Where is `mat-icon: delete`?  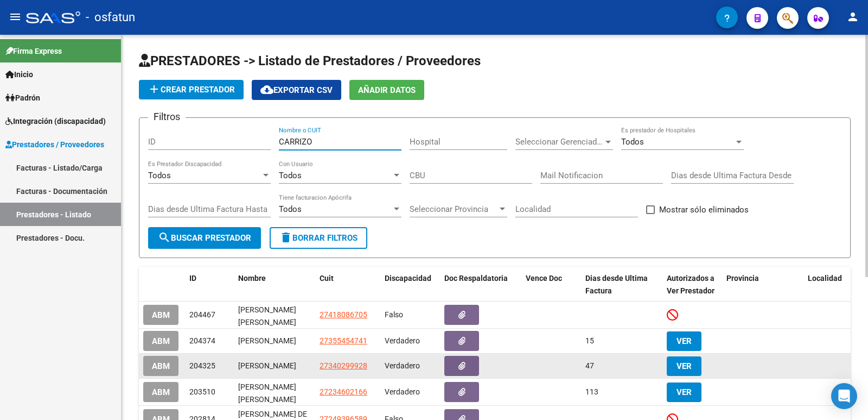
mat-icon: delete is located at coordinates (286, 237).